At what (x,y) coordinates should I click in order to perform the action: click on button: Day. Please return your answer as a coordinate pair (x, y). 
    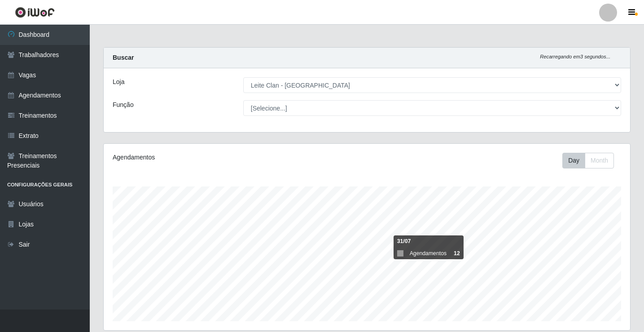
    Looking at the image, I should click on (574, 160).